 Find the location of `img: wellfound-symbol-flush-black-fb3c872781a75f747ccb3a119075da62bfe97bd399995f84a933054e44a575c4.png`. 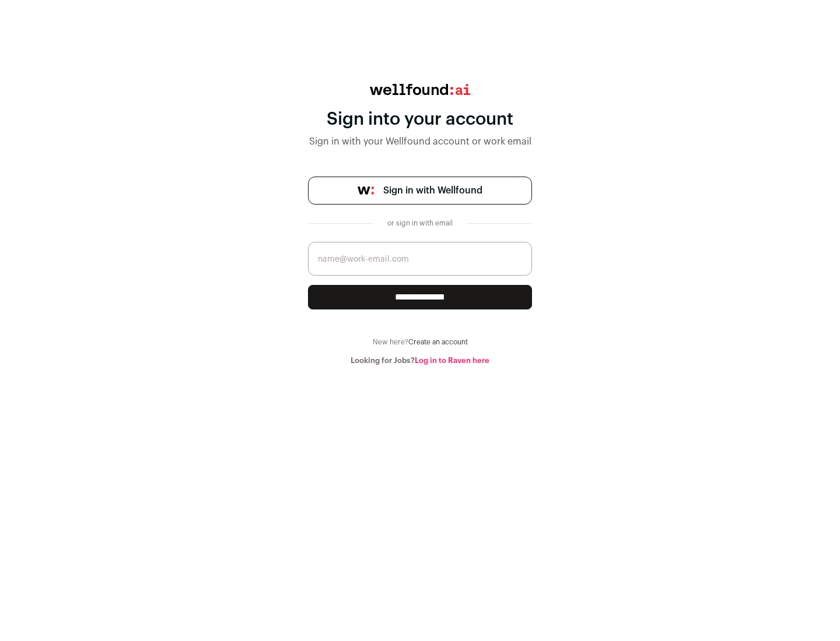

img: wellfound-symbol-flush-black-fb3c872781a75f747ccb3a119075da62bfe97bd399995f84a933054e44a575c4.png is located at coordinates (366, 191).